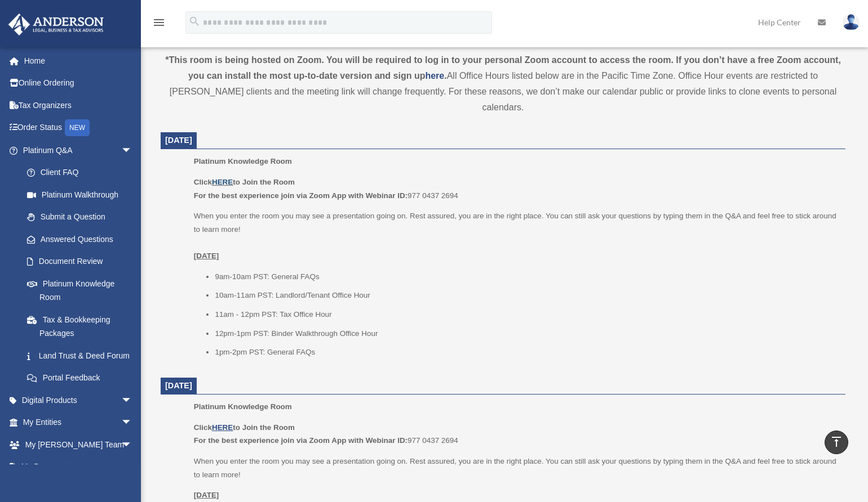 This screenshot has height=502, width=868. What do you see at coordinates (82, 378) in the screenshot?
I see `a: Portal Feedback` at bounding box center [82, 378].